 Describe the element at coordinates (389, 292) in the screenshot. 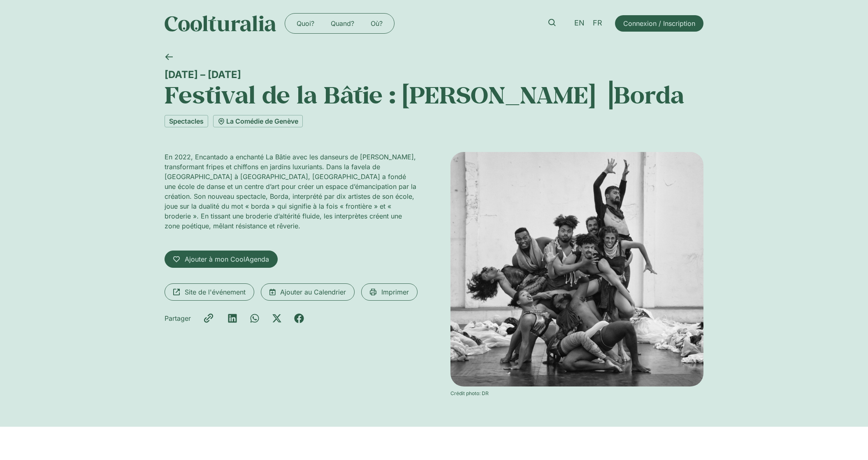

I see `a: Imprimer` at that location.